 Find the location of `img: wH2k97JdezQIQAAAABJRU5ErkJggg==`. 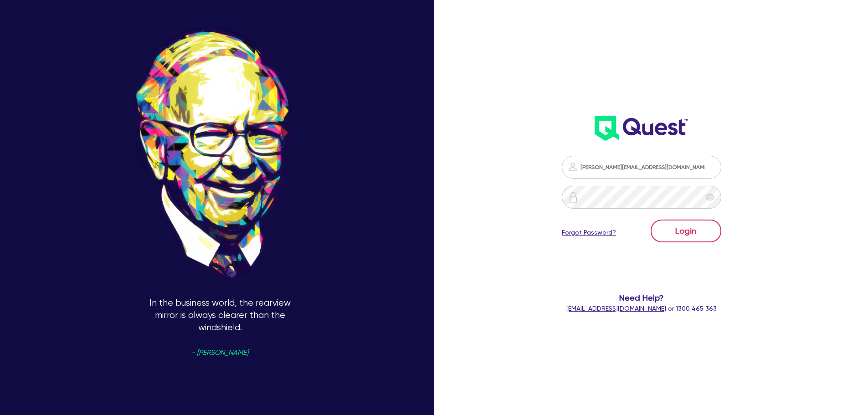

img: wH2k97JdezQIQAAAABJRU5ErkJggg== is located at coordinates (642, 129).